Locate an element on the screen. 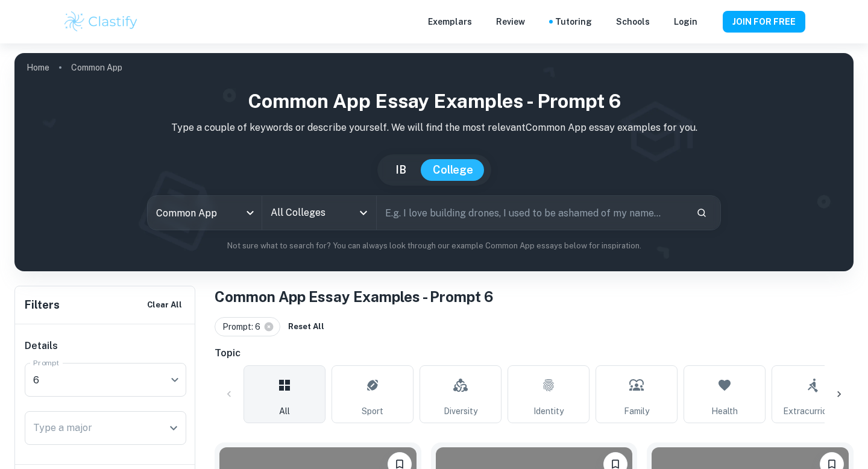 This screenshot has width=868, height=469. span: Sport is located at coordinates (373, 411).